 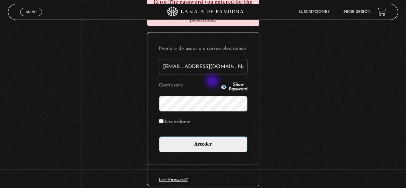 What do you see at coordinates (357, 12) in the screenshot?
I see `a: Inicie sesión` at bounding box center [357, 12].